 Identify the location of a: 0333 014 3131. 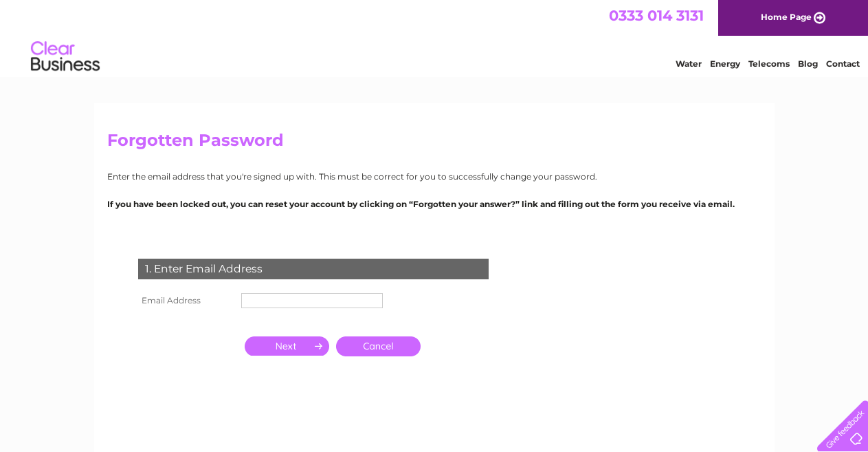
(656, 15).